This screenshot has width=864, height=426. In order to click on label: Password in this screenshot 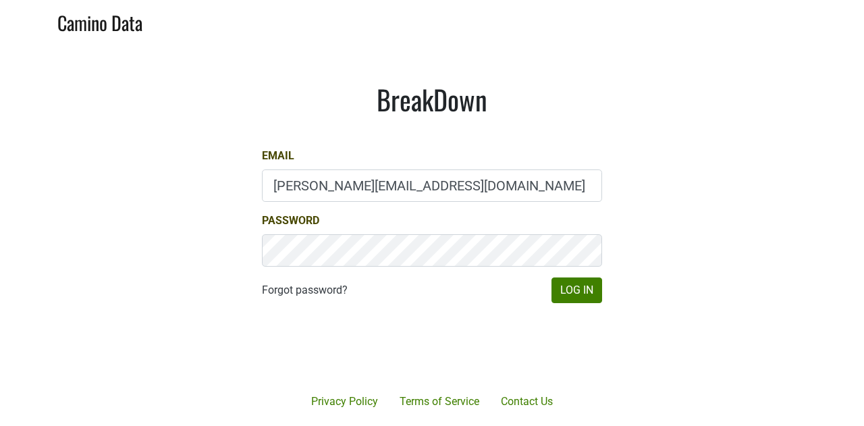, I will do `click(290, 221)`.